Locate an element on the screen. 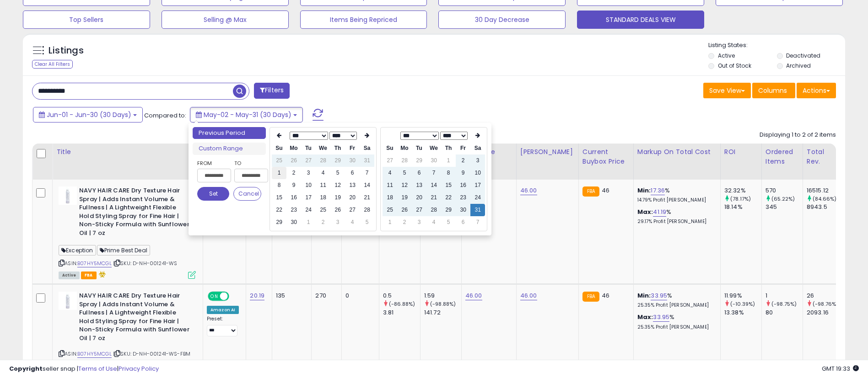 The image size is (868, 378). td: 3 is located at coordinates (338, 222).